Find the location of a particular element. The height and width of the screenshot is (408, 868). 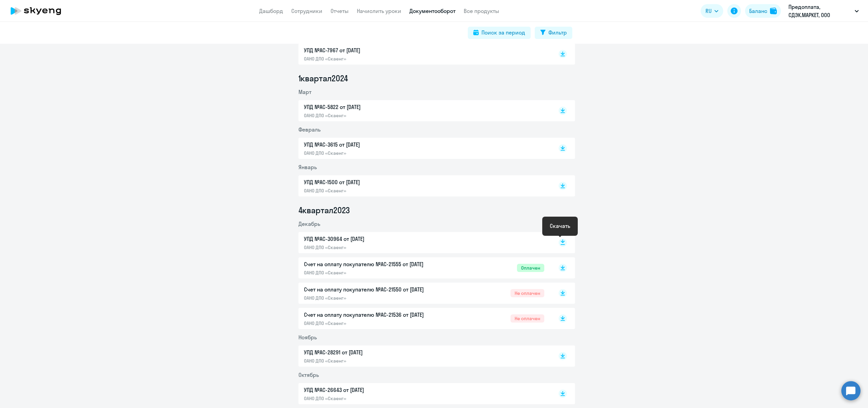

a: Дашборд is located at coordinates (271, 11).